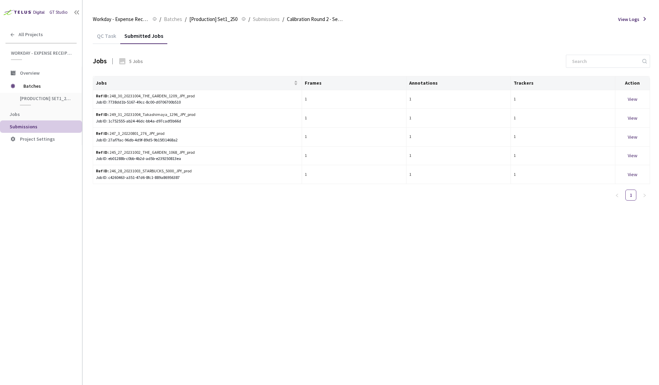 This screenshot has width=659, height=385. Describe the element at coordinates (155, 152) in the screenshot. I see `div: 245_27_20231002_THE_GARDEN_1068_JPY_prod` at that location.